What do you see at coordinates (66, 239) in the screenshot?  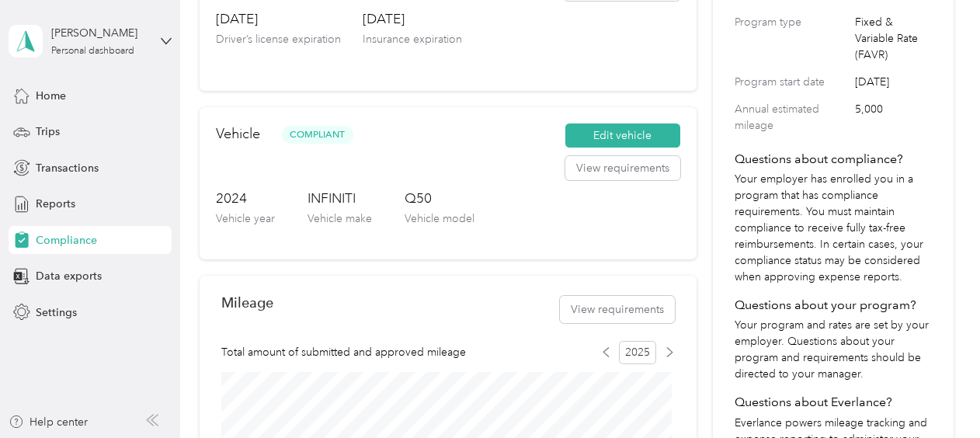 I see `span: Compliance` at bounding box center [66, 239].